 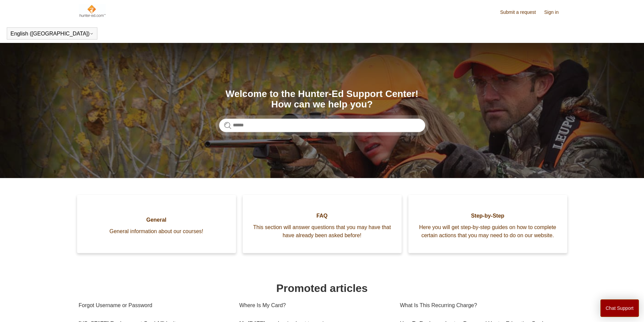 What do you see at coordinates (620, 308) in the screenshot?
I see `div: Chat Support` at bounding box center [620, 308].